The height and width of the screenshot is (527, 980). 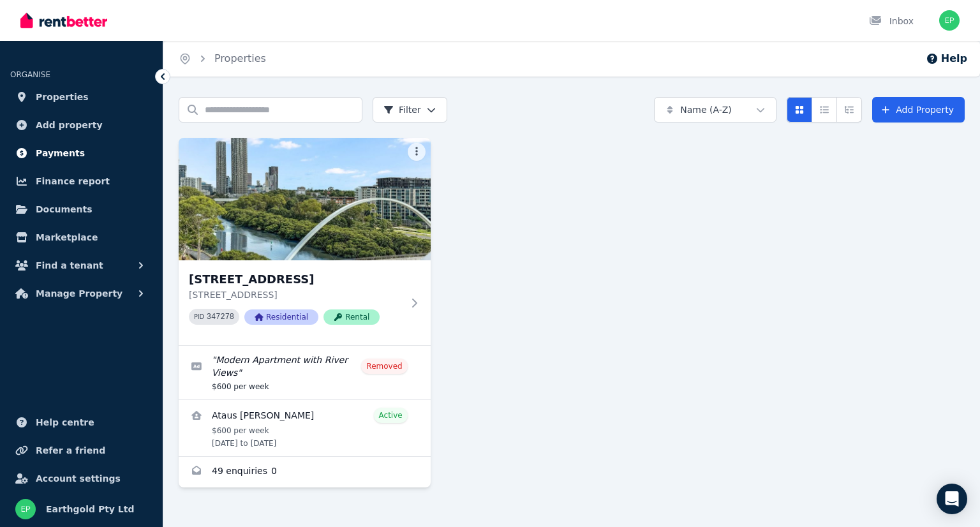 What do you see at coordinates (81, 423) in the screenshot?
I see `a: Help centre` at bounding box center [81, 423].